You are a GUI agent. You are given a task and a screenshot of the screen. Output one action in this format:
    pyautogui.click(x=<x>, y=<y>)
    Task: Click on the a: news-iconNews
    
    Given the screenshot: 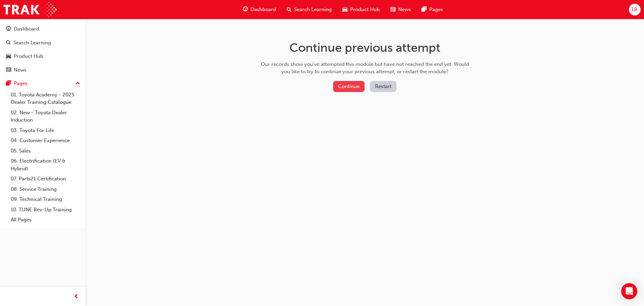 What is the action you would take?
    pyautogui.click(x=401, y=9)
    